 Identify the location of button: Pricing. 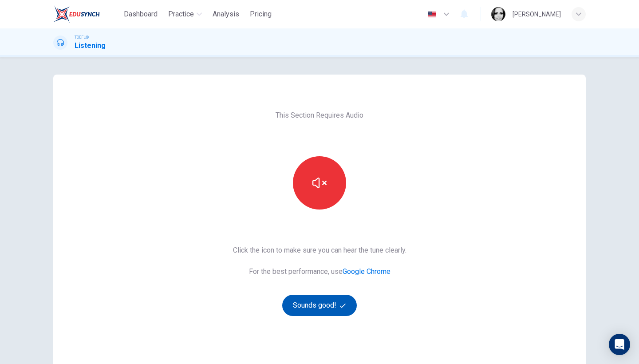
(260, 14).